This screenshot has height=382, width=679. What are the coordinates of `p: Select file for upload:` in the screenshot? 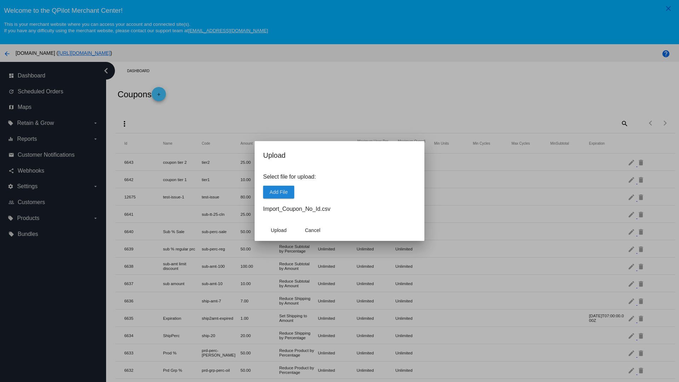 It's located at (340, 177).